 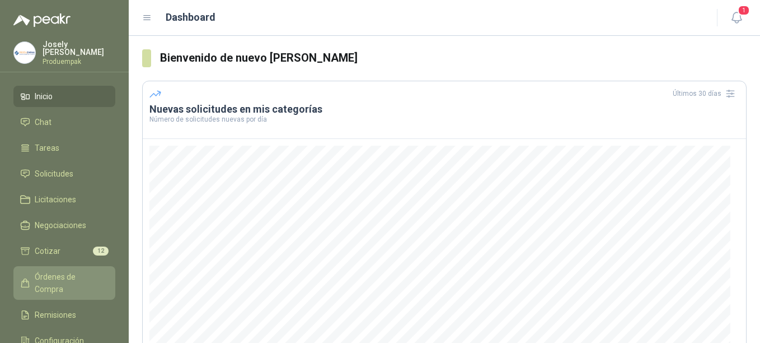 What do you see at coordinates (64, 251) in the screenshot?
I see `a: Cotizar12` at bounding box center [64, 251].